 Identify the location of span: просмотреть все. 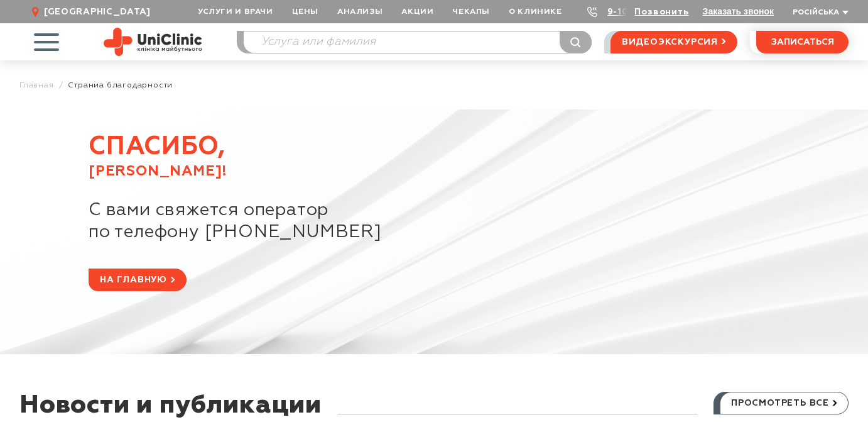
(780, 403).